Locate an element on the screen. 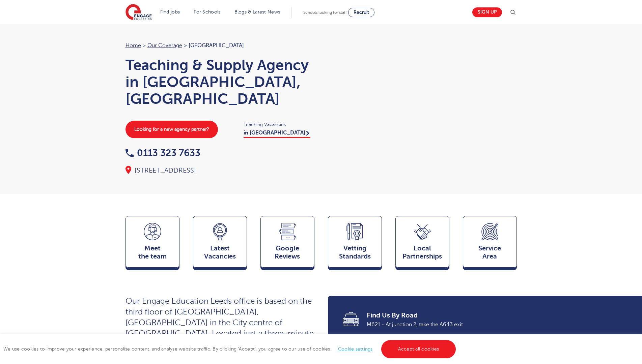  a: Our coverage is located at coordinates (165, 45).